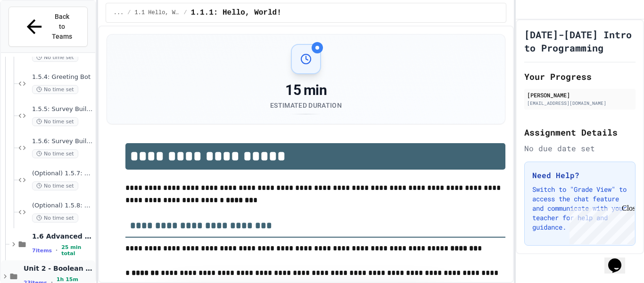 The height and width of the screenshot is (283, 644). Describe the element at coordinates (63, 173) in the screenshot. I see `span: (Optional) 1.5.7: Order System Fix` at that location.